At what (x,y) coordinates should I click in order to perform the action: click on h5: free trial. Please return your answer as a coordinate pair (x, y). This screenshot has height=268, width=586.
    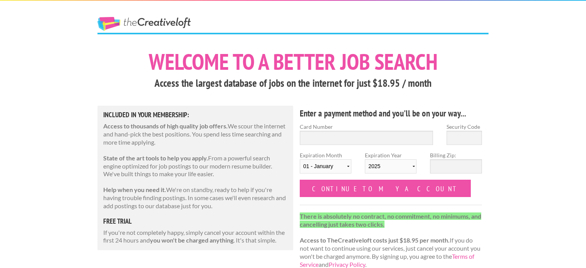
    Looking at the image, I should click on (195, 221).